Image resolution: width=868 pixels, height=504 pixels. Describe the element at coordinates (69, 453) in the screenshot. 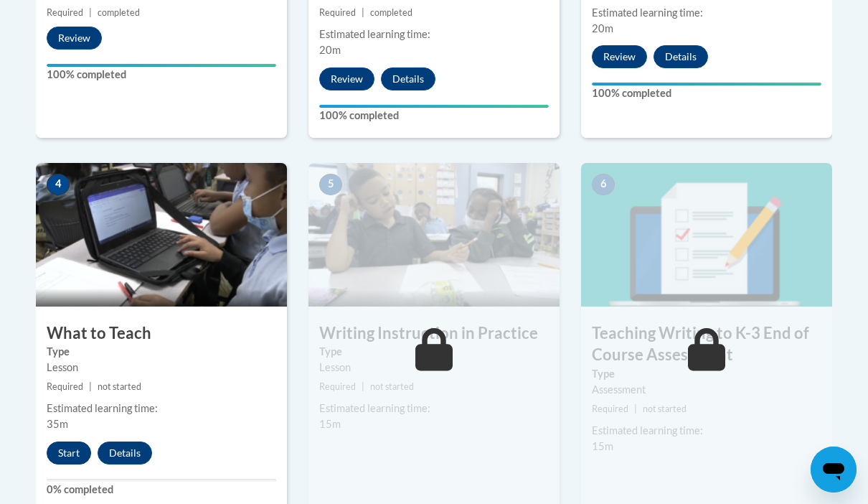

I see `button: Start` at that location.